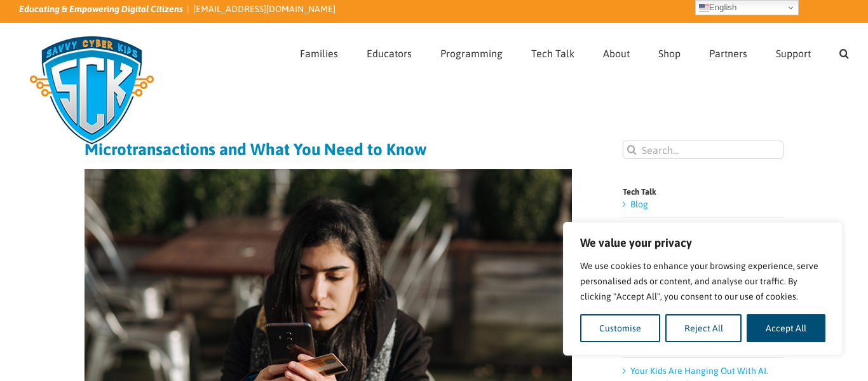 Image resolution: width=868 pixels, height=381 pixels. What do you see at coordinates (389, 52) in the screenshot?
I see `a: Educators` at bounding box center [389, 52].